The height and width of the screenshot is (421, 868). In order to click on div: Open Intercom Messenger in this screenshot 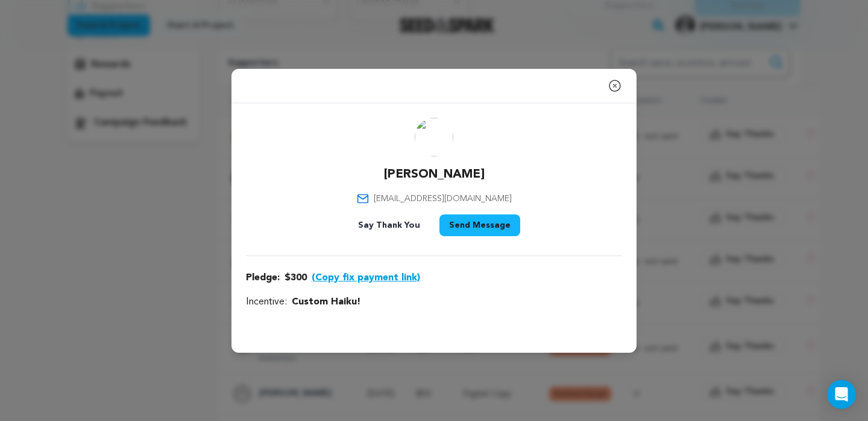, I will do `click(842, 394)`.